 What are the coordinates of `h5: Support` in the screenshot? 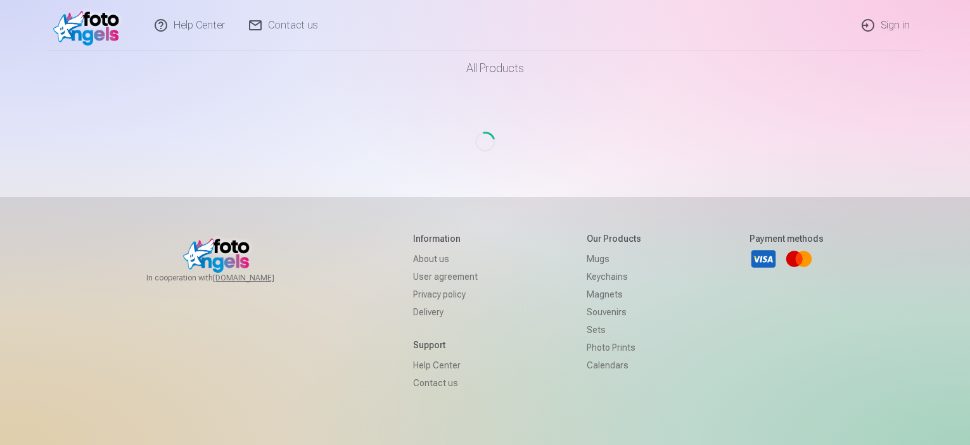 It's located at (445, 345).